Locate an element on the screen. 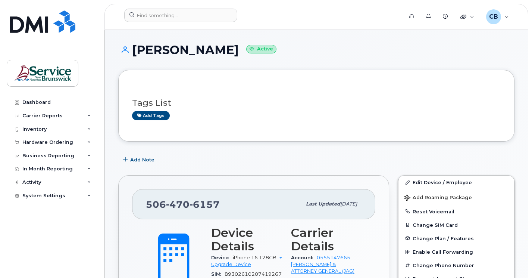  span: 6157 is located at coordinates (204, 204).